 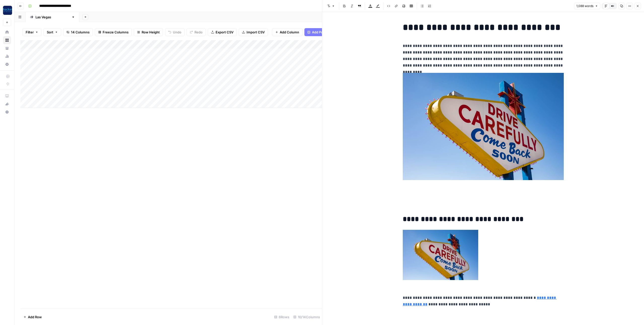 What do you see at coordinates (7, 32) in the screenshot?
I see `a: Home` at bounding box center [7, 32].